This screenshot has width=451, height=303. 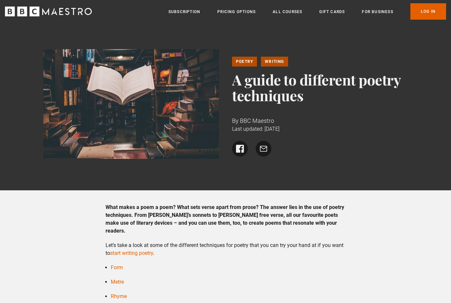 What do you see at coordinates (320, 88) in the screenshot?
I see `h1: A guide to different poetry techniques` at bounding box center [320, 88].